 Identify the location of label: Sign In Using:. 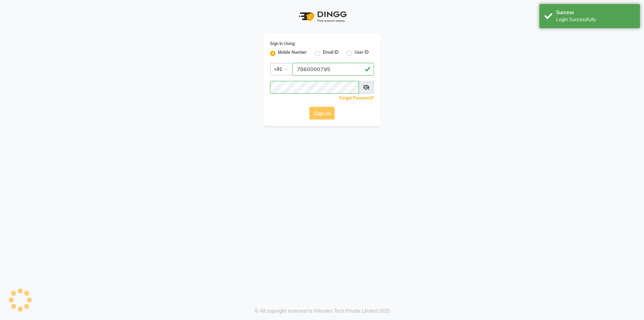
(283, 44).